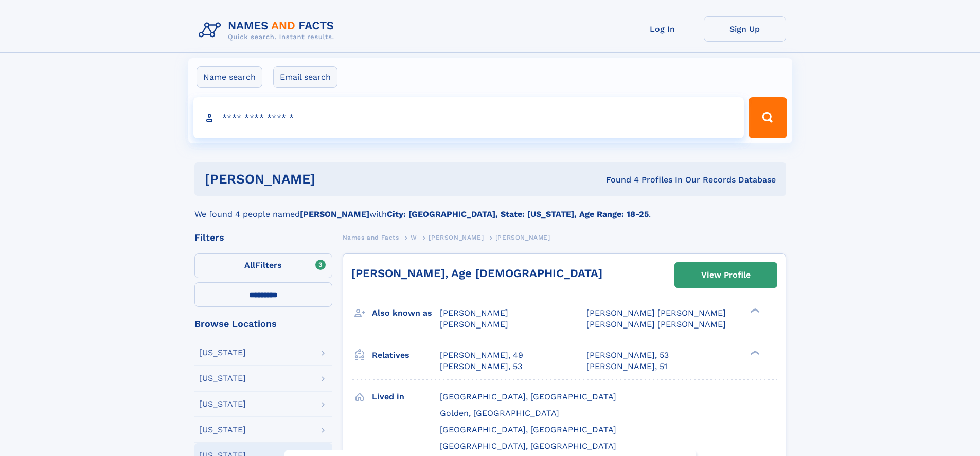 This screenshot has width=980, height=456. Describe the element at coordinates (663, 29) in the screenshot. I see `a: Log In` at that location.